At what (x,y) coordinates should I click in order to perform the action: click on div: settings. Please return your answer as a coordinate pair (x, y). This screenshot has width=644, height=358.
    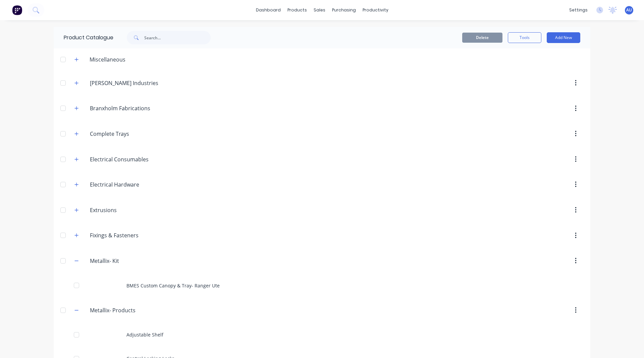
    Looking at the image, I should click on (579, 10).